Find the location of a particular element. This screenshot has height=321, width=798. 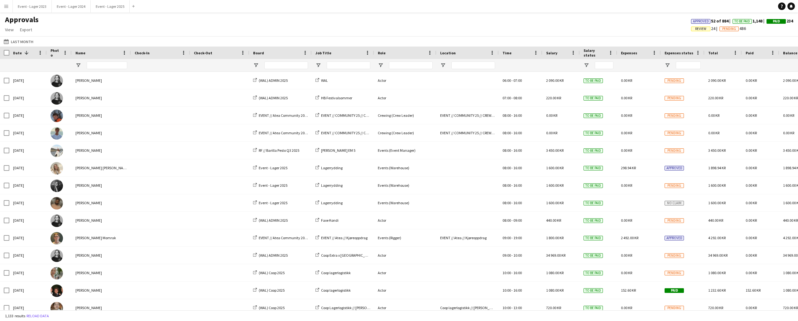

div: Events (Rigger) is located at coordinates (405, 237).